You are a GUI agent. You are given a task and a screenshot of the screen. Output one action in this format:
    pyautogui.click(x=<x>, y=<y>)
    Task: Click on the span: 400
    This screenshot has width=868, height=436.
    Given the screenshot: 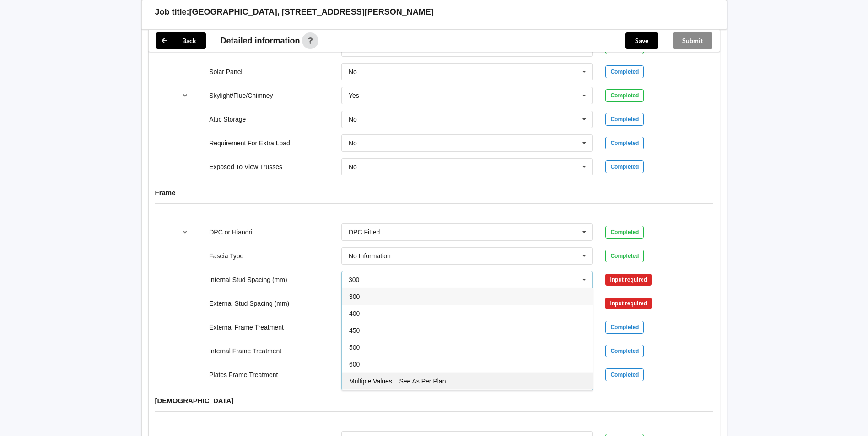 What is the action you would take?
    pyautogui.click(x=354, y=314)
    